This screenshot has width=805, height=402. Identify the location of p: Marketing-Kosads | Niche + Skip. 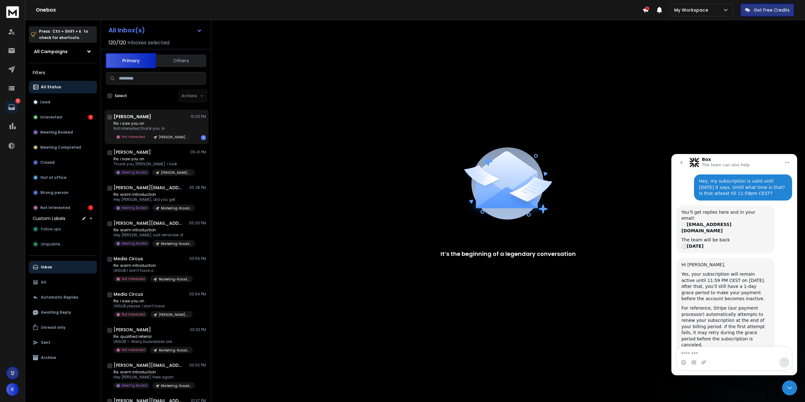
(174, 350).